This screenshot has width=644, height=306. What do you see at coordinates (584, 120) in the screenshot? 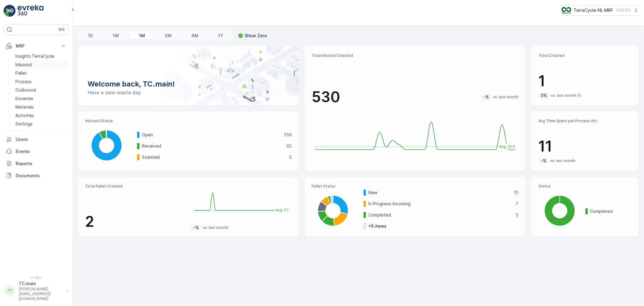
I see `p: Avg Time Spent per Process (hr)` at bounding box center [584, 120].